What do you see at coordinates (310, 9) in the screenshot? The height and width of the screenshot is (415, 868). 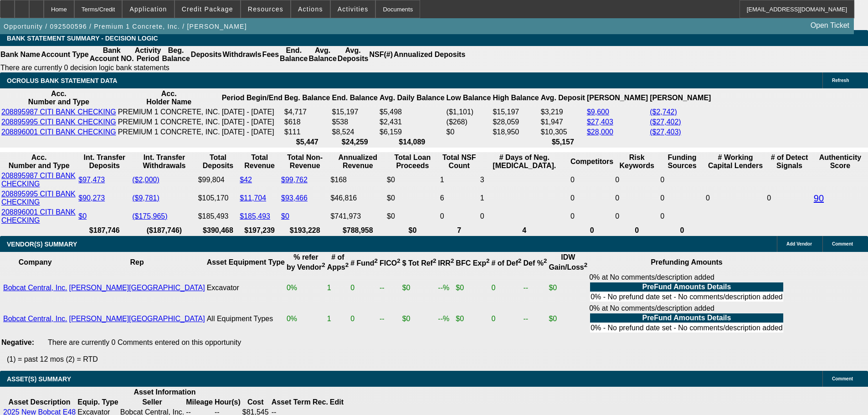 I see `span: Actions` at bounding box center [310, 9].